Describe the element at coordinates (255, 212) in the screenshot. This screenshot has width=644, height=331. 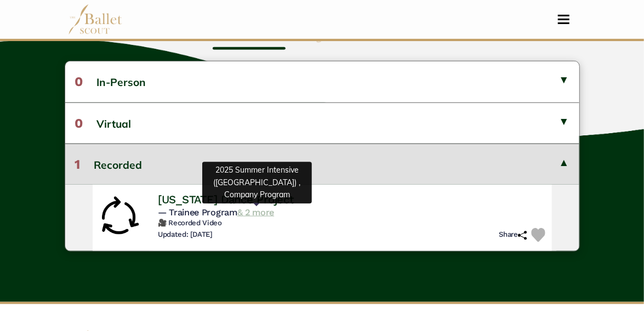
I see `a: & 2 more` at that location.